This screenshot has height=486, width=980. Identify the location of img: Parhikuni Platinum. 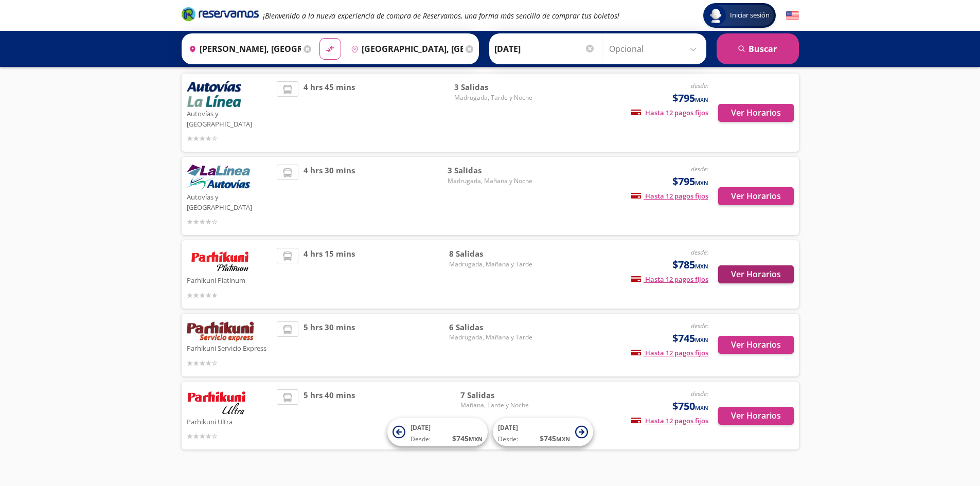
(220, 261).